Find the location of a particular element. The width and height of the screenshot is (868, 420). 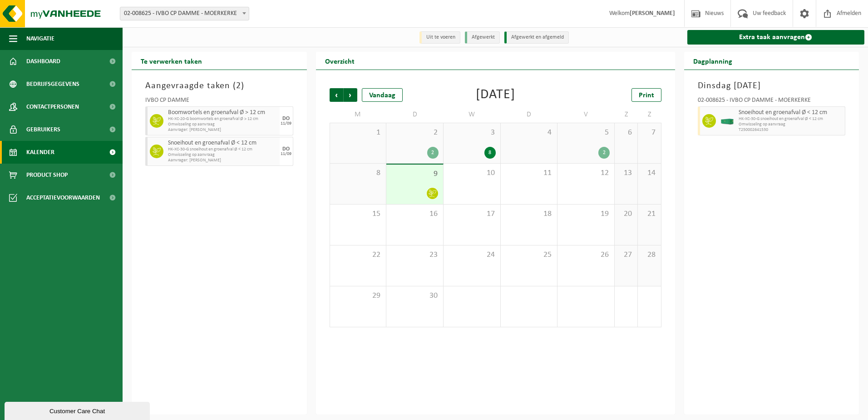

span: 16 is located at coordinates (415, 214).